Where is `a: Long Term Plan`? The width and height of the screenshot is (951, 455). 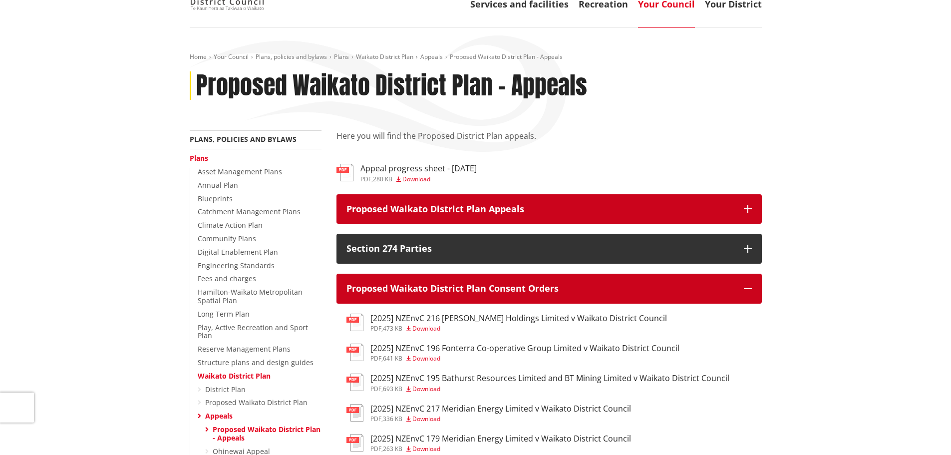 a: Long Term Plan is located at coordinates (224, 313).